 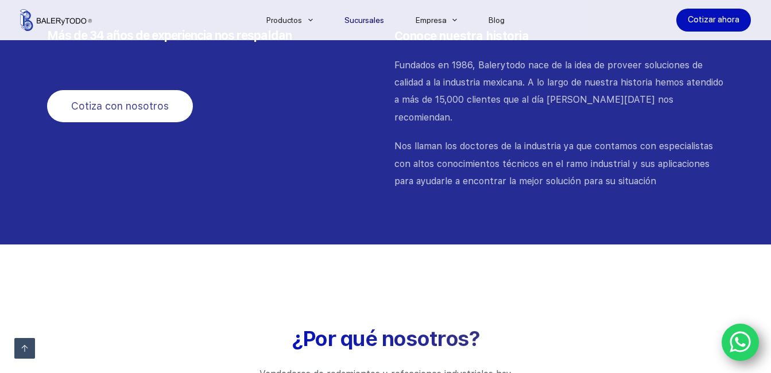 What do you see at coordinates (713, 20) in the screenshot?
I see `a: Cotizar ahora` at bounding box center [713, 20].